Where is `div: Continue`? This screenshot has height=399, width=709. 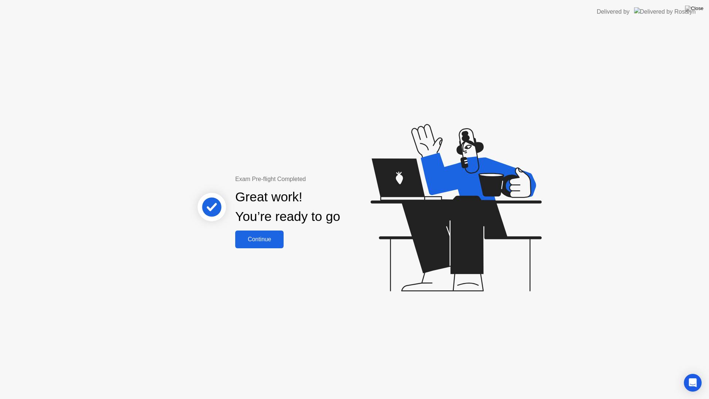 div: Continue is located at coordinates (259, 239).